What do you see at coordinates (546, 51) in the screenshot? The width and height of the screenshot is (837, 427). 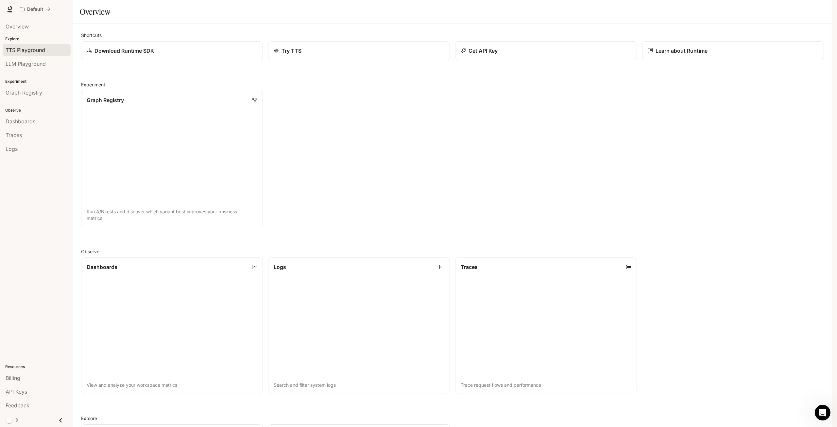 I see `button: Get API Key` at bounding box center [546, 51].